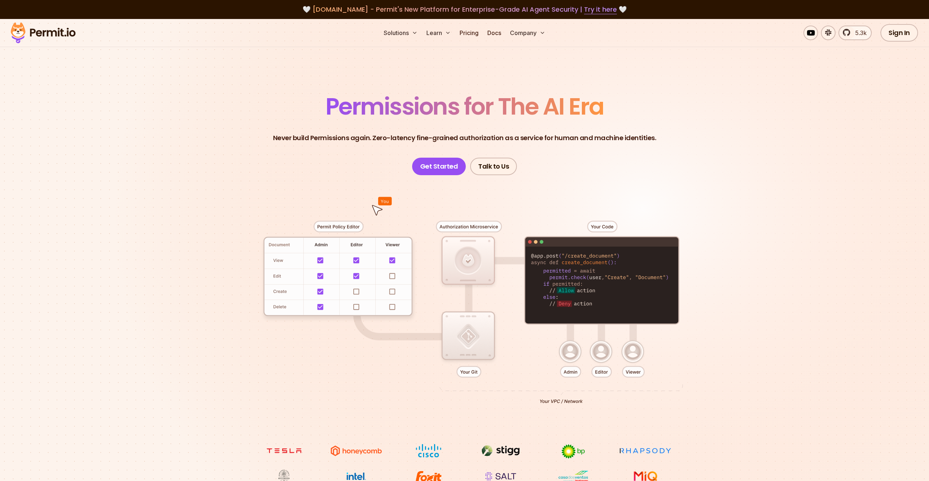 Image resolution: width=929 pixels, height=481 pixels. I want to click on a: Sign In, so click(899, 33).